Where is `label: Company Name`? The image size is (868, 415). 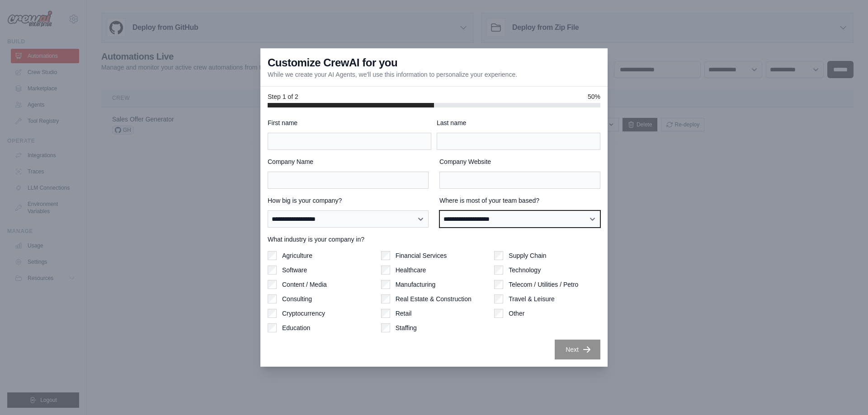 label: Company Name is located at coordinates (348, 162).